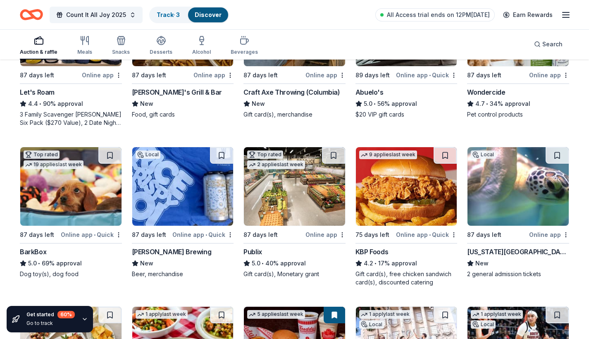 This screenshot has width=589, height=339. What do you see at coordinates (121, 46) in the screenshot?
I see `button: Snacks` at bounding box center [121, 46].